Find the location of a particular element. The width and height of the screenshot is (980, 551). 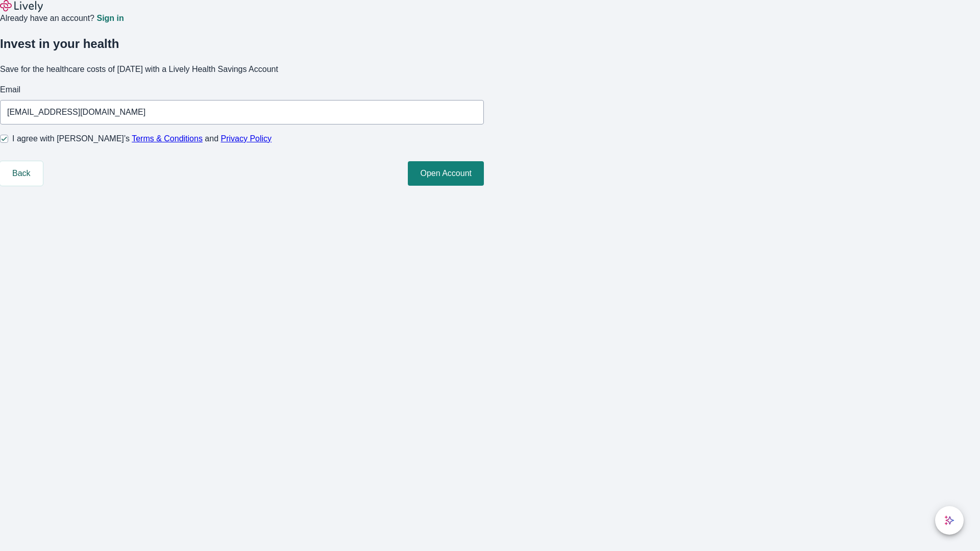

div: Sign in is located at coordinates (110, 18).